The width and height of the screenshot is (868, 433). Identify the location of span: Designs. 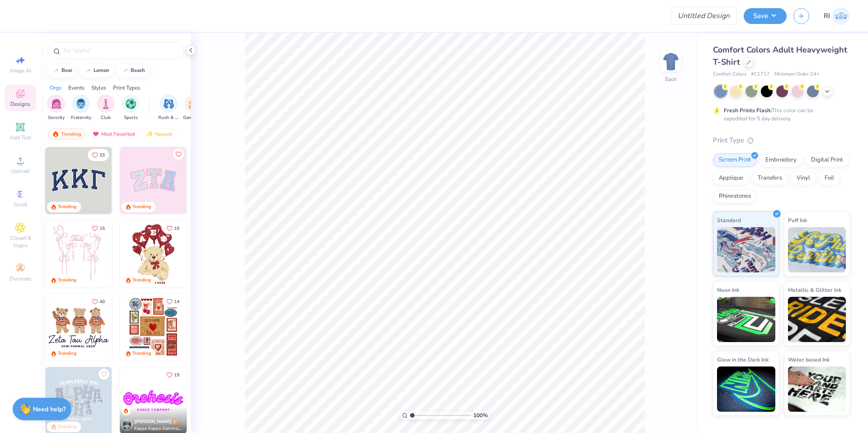
(21, 104).